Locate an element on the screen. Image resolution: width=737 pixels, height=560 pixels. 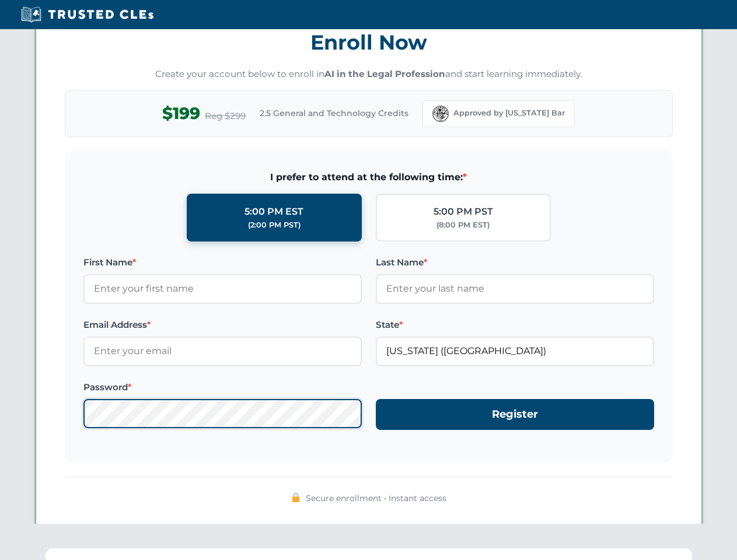
span: $199 is located at coordinates (181, 113).